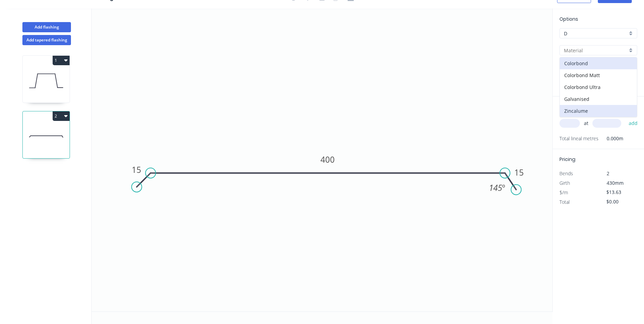  Describe the element at coordinates (47, 40) in the screenshot. I see `button: Add tapered flashing` at that location.